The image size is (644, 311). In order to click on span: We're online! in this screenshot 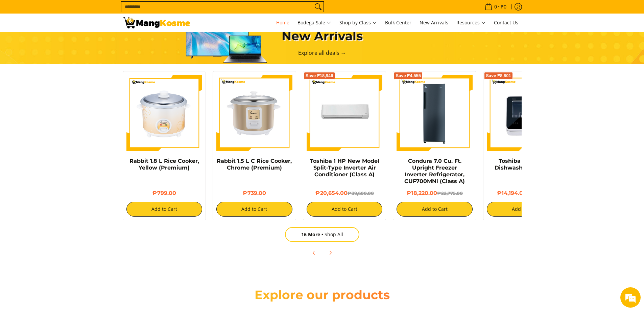, I will do `click(67, 119)`.